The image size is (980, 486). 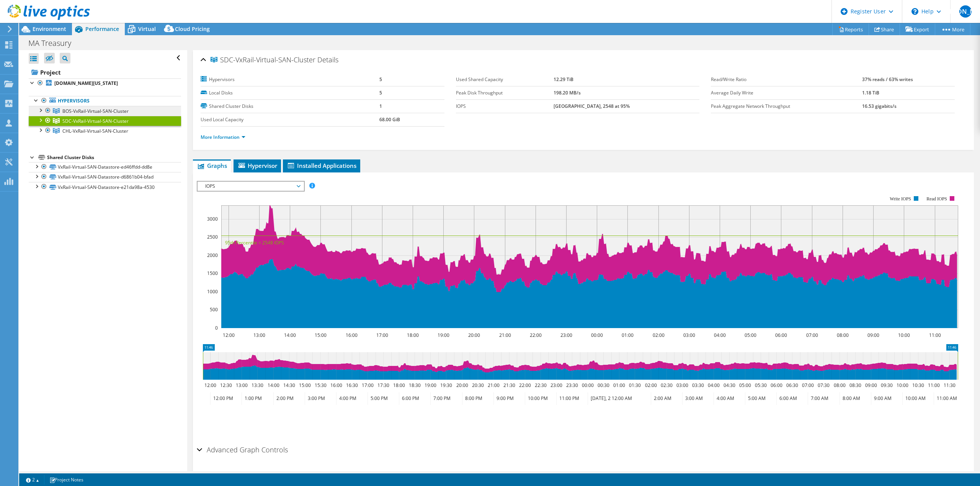 What do you see at coordinates (937, 199) in the screenshot?
I see `text: Read IOPS` at bounding box center [937, 199].